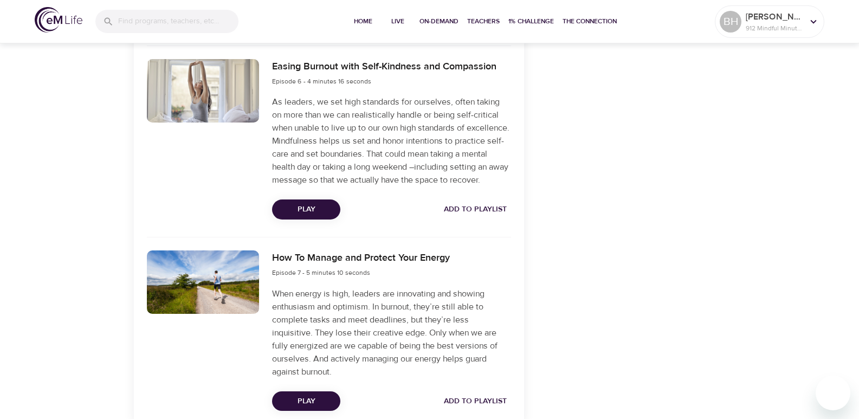 The width and height of the screenshot is (859, 419). I want to click on h6: How To Manage and Protect Your Energy, so click(361, 258).